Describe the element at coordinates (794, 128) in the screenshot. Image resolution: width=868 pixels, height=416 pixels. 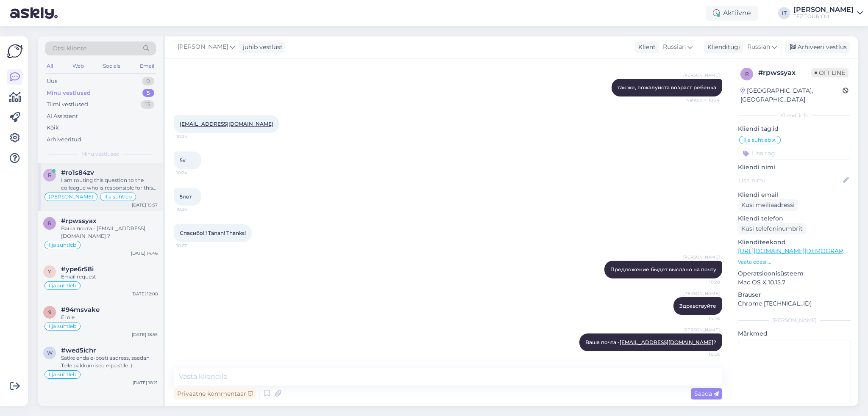
I see `p: Kliendi tag'id` at that location.